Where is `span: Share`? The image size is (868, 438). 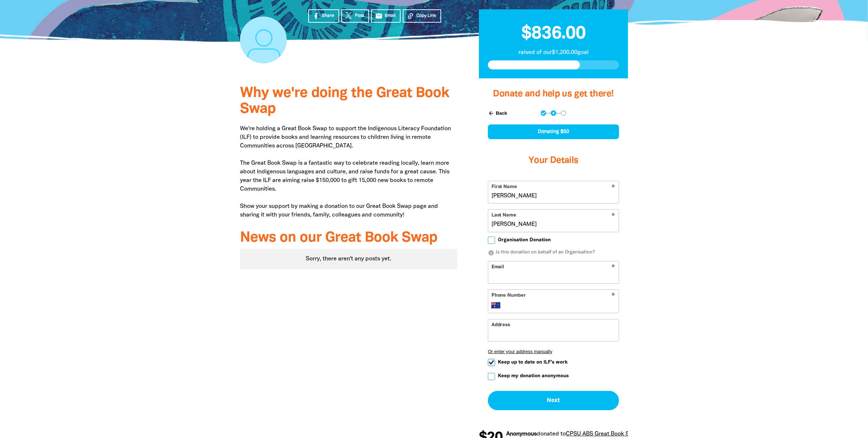
span: Share is located at coordinates (328, 16).